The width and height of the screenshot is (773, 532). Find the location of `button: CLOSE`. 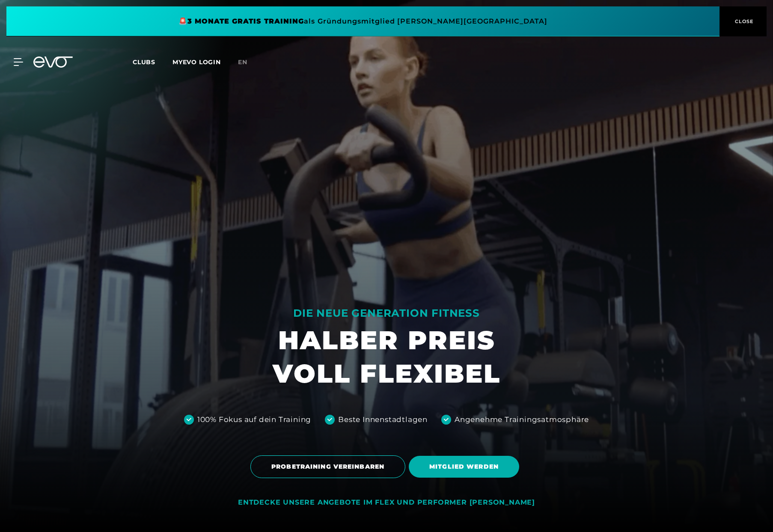

button: CLOSE is located at coordinates (743, 21).